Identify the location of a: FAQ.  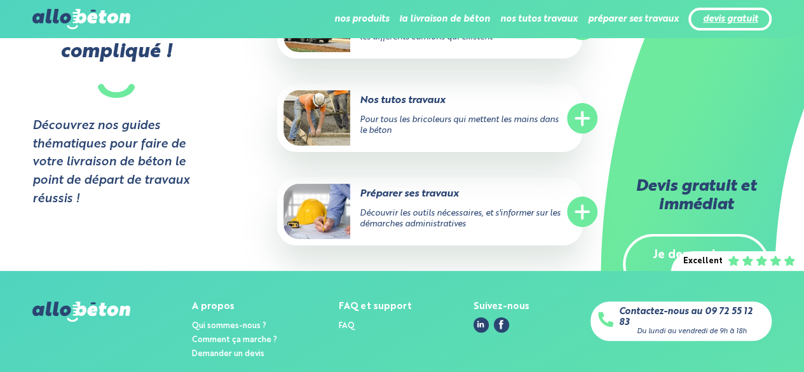
(346, 325).